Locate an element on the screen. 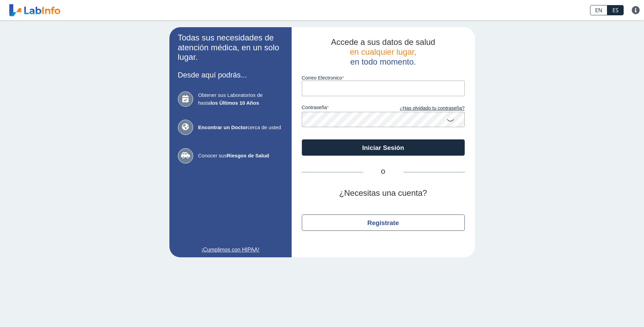  label: contraseña is located at coordinates (342, 109).